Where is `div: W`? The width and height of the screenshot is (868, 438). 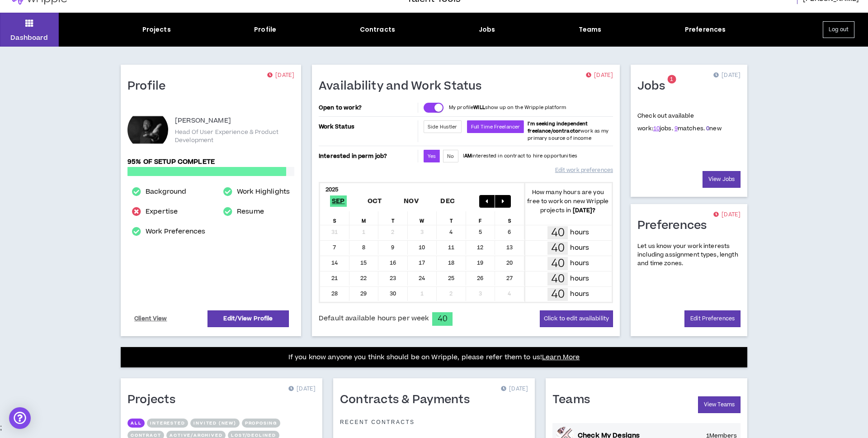 div: W is located at coordinates (422, 218).